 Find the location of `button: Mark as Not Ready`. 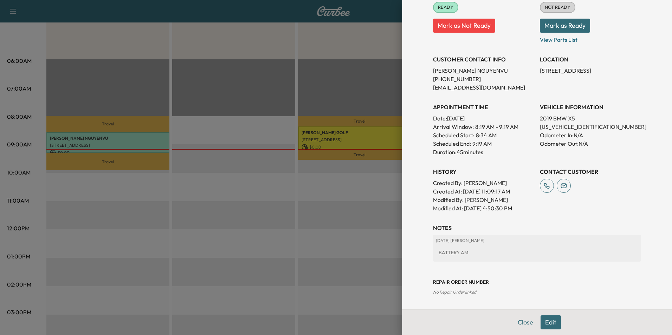

button: Mark as Not Ready is located at coordinates (464, 26).